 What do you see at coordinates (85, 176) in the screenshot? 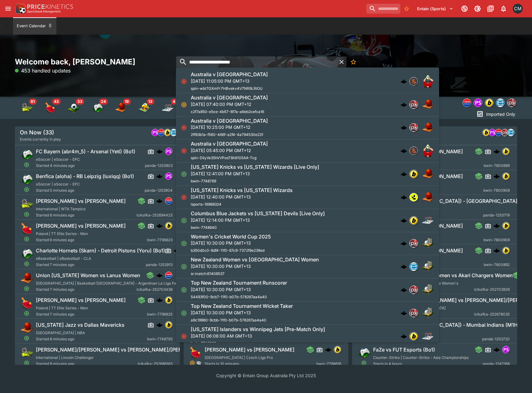
I see `h6: Benfica (aloha) - RB Leipzig (luxiqq) (Bo1)` at bounding box center [85, 176].